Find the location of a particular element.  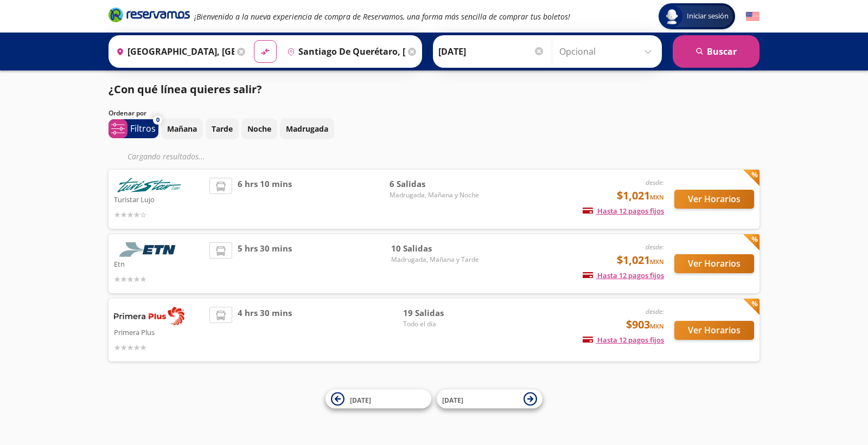

span: Todo el día is located at coordinates (441, 324).